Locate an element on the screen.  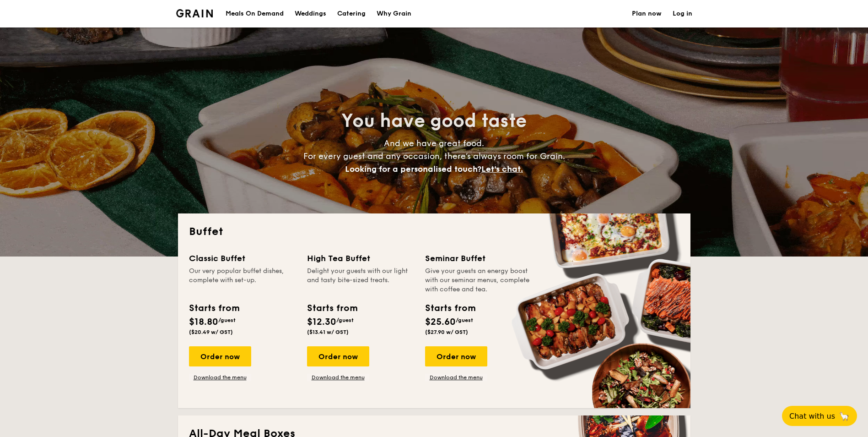
div: Delight your guests with our light and tasty bite-sized treats. is located at coordinates (361, 280).